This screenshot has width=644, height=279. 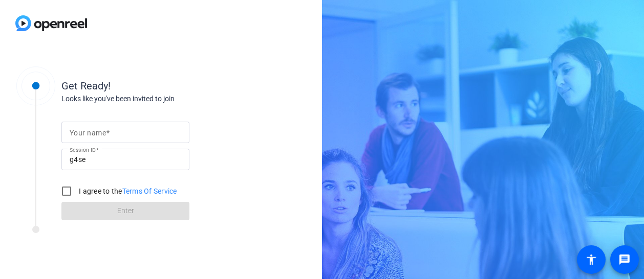 What do you see at coordinates (82, 150) in the screenshot?
I see `mat-label: Session ID` at bounding box center [82, 150].